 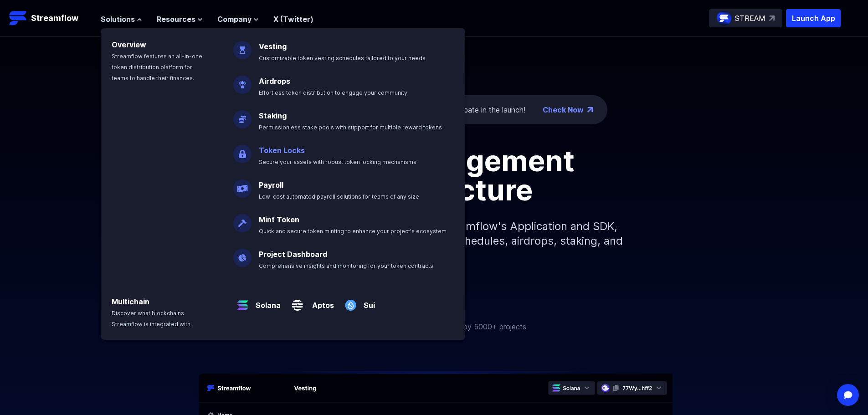 What do you see at coordinates (179, 19) in the screenshot?
I see `button: Resources` at bounding box center [179, 19].